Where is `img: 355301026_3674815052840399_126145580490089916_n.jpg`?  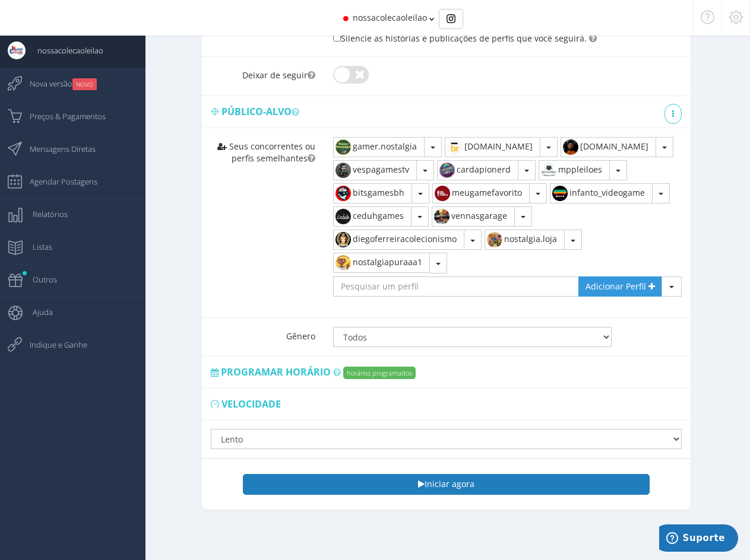
img: 355301026_3674815052840399_126145580490089916_n.jpg is located at coordinates (560, 193).